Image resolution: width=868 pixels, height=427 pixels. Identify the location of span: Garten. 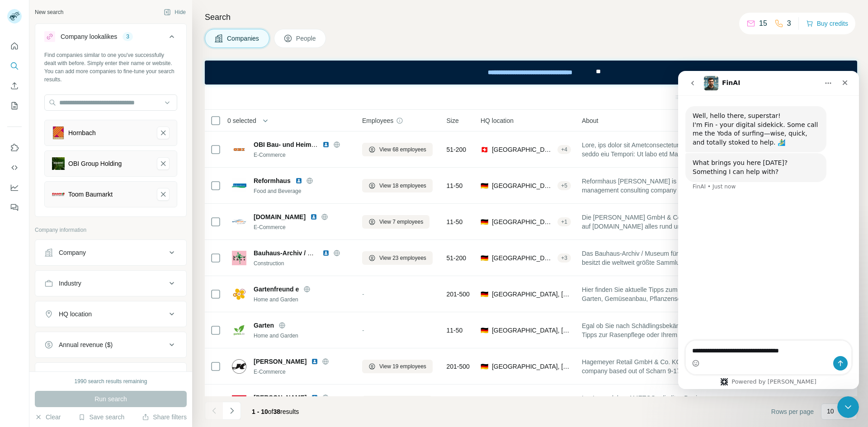
(264, 325).